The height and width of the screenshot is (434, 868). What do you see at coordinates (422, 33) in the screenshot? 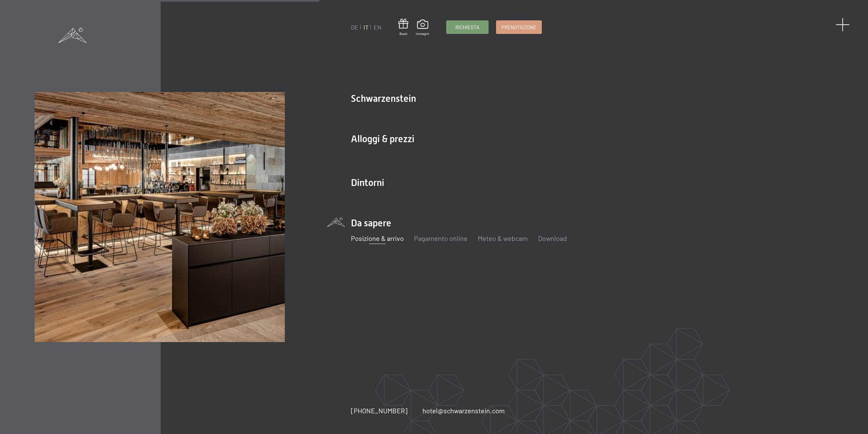
I see `span: Immagini` at bounding box center [422, 33].